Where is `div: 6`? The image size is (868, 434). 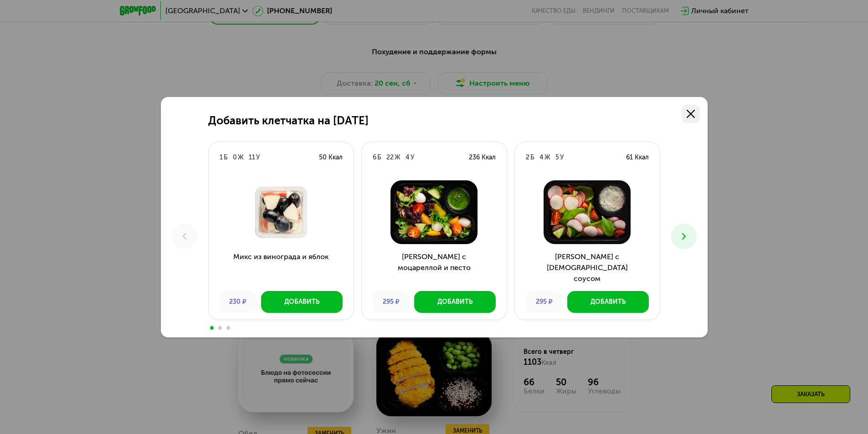 div: 6 is located at coordinates (375, 158).